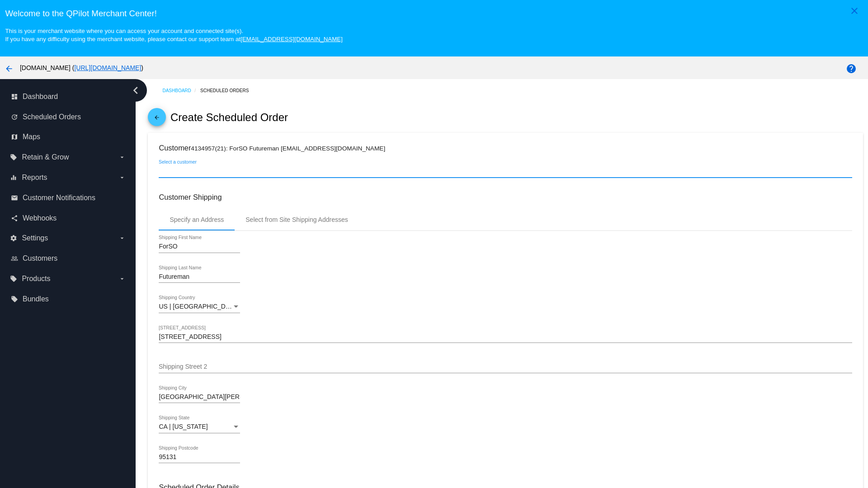  Describe the element at coordinates (36, 278) in the screenshot. I see `span: Products` at that location.